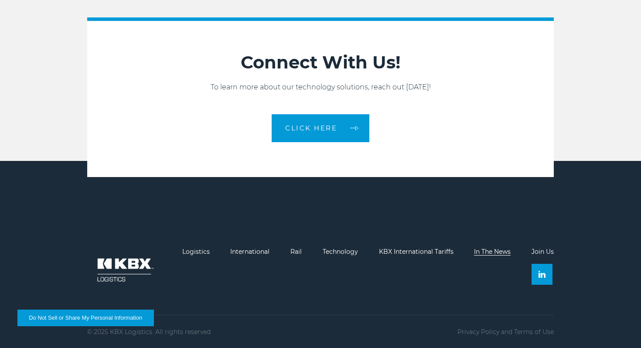  What do you see at coordinates (542, 251) in the screenshot?
I see `a: Join Us` at bounding box center [542, 251].